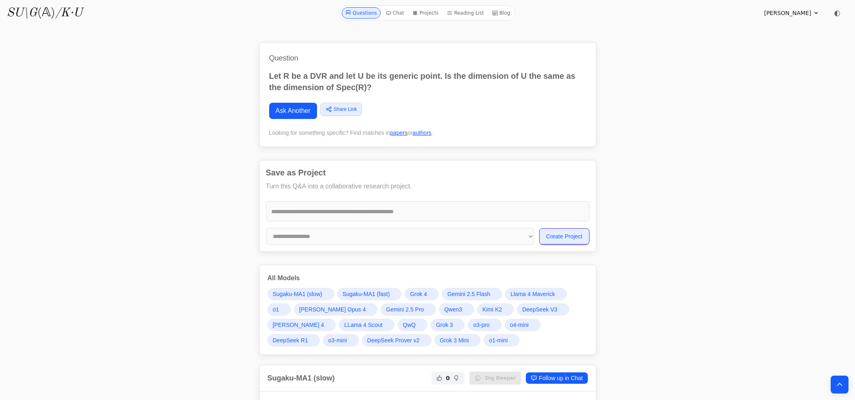  I want to click on span: o1-mini, so click(499, 340).